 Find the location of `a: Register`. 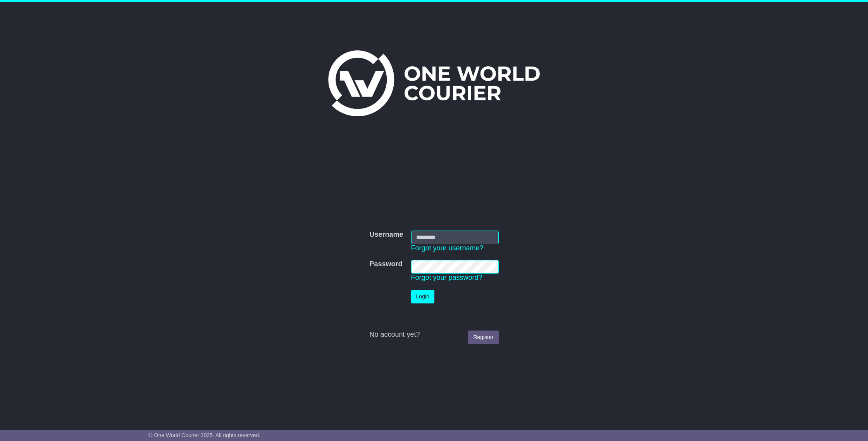

a: Register is located at coordinates (483, 337).